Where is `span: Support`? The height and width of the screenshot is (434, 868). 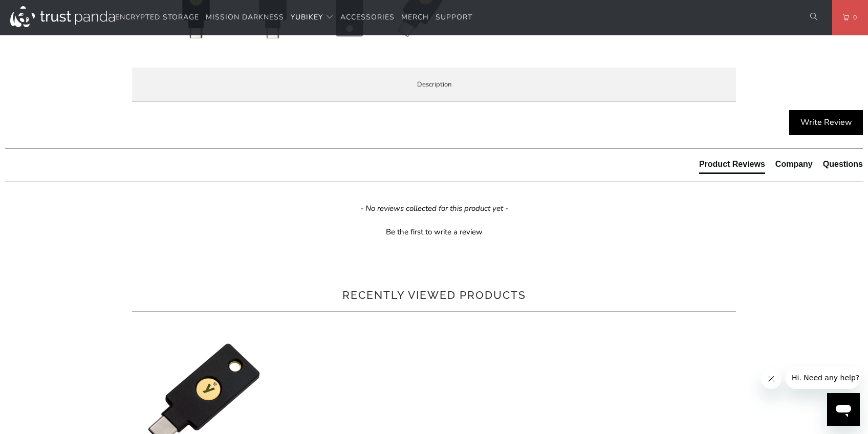
span: Support is located at coordinates (454, 17).